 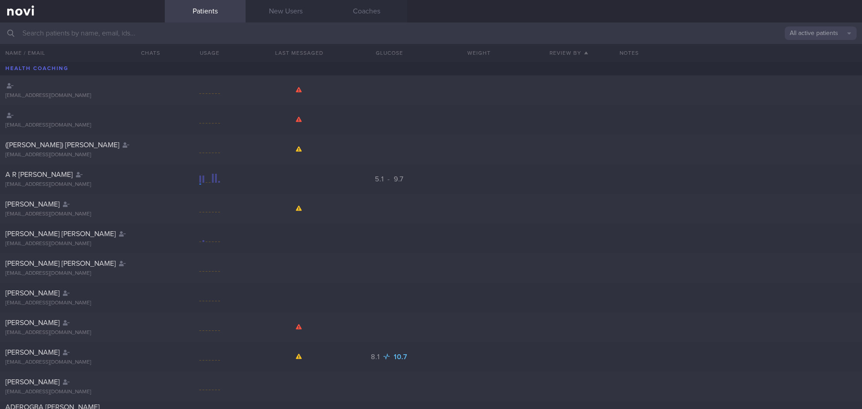 I want to click on div: Usage, so click(x=210, y=53).